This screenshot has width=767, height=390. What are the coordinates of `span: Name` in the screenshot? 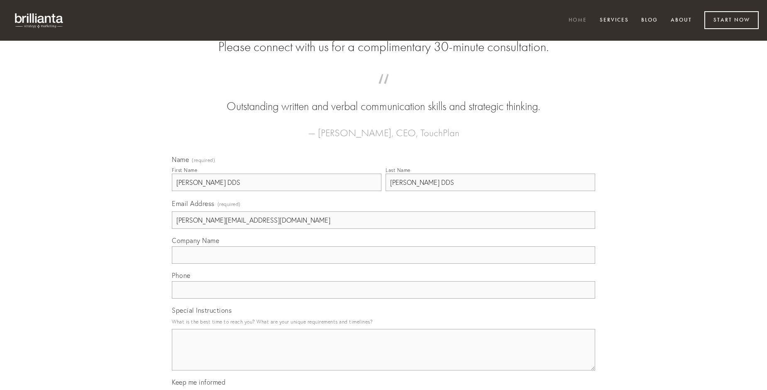 It's located at (180, 159).